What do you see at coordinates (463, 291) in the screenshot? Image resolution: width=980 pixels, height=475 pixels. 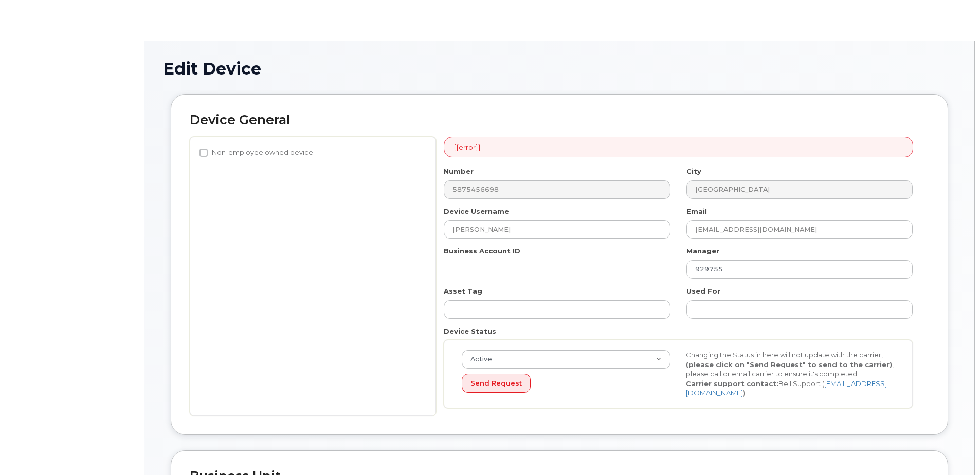 I see `label: Asset Tag` at bounding box center [463, 291].